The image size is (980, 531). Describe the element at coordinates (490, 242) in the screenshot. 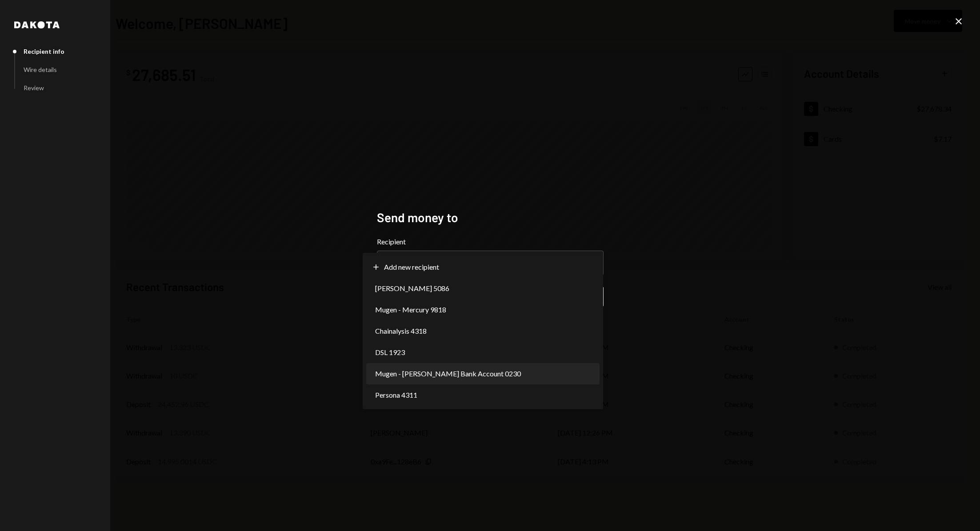

I see `label: Recipient` at that location.